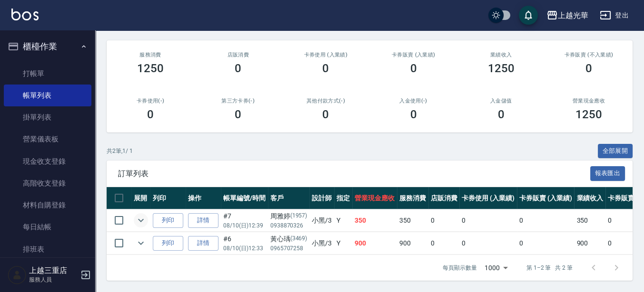  Describe the element at coordinates (238, 55) in the screenshot. I see `h2: 店販消費` at that location.